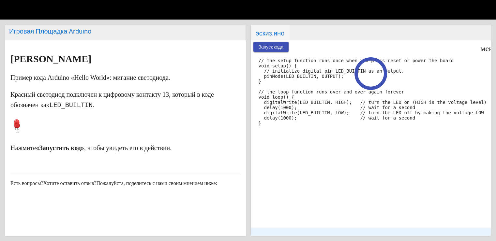 The width and height of the screenshot is (496, 241). What do you see at coordinates (112, 100) in the screenshot?
I see `ya-tr-span: Красный светодиод подключен к цифровому контакту 13, который в коде обозначен как` at bounding box center [112, 100].